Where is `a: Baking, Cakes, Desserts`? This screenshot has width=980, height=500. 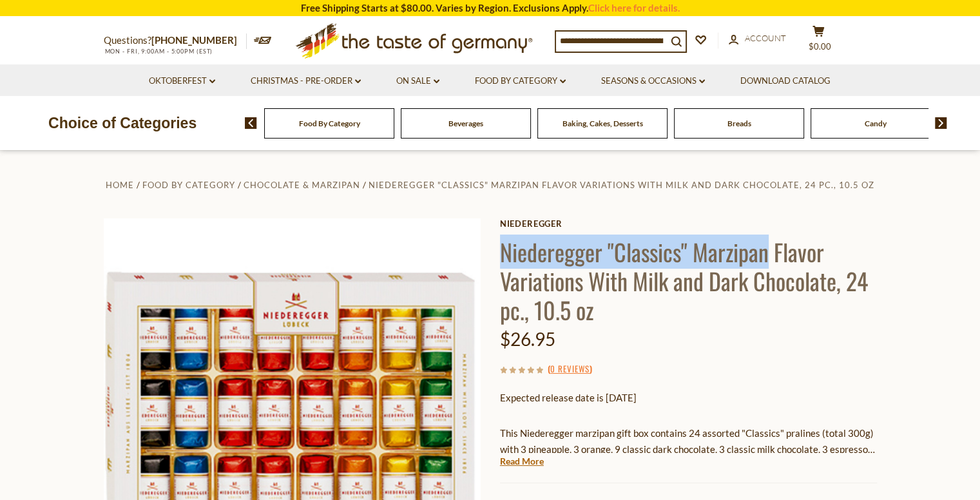
a: Baking, Cakes, Desserts is located at coordinates (602, 123).